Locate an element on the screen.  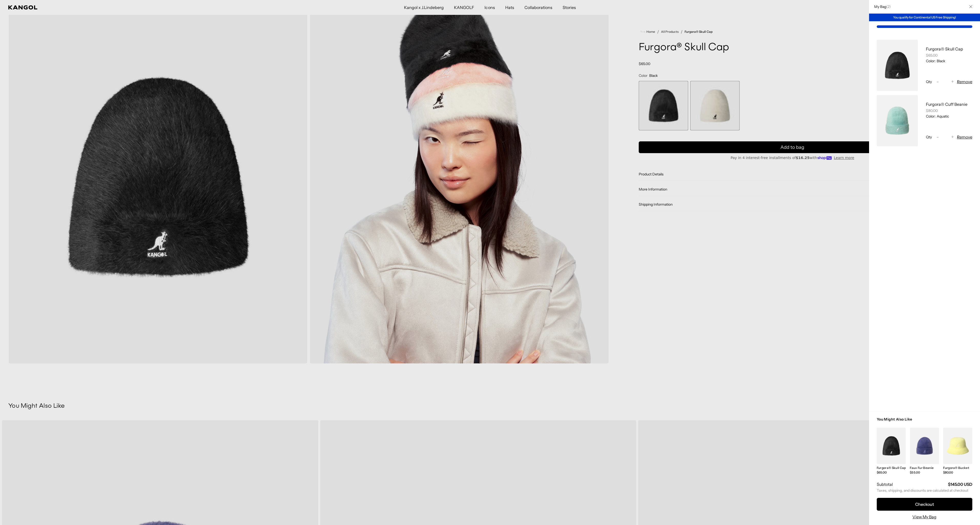
a: View My Bag is located at coordinates (925, 517).